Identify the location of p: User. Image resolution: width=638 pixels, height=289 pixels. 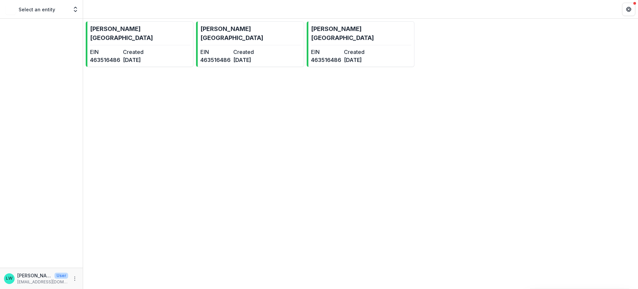
(61, 275).